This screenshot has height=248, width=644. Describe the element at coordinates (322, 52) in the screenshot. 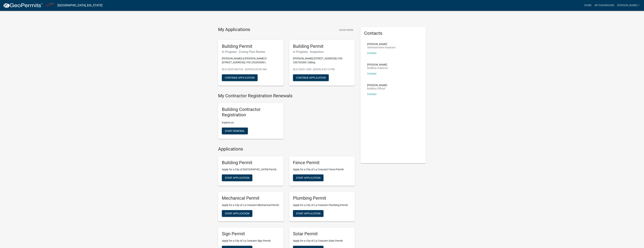

I see `h6: In Progress - Inspection` at that location.